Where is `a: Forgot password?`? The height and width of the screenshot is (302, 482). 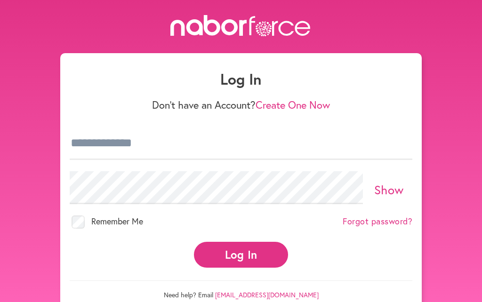 a: Forgot password? is located at coordinates (378, 222).